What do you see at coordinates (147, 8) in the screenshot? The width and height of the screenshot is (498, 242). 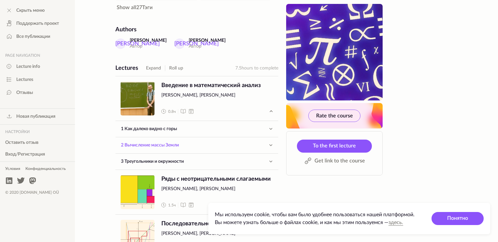 I see `span: Тэги` at bounding box center [147, 8].